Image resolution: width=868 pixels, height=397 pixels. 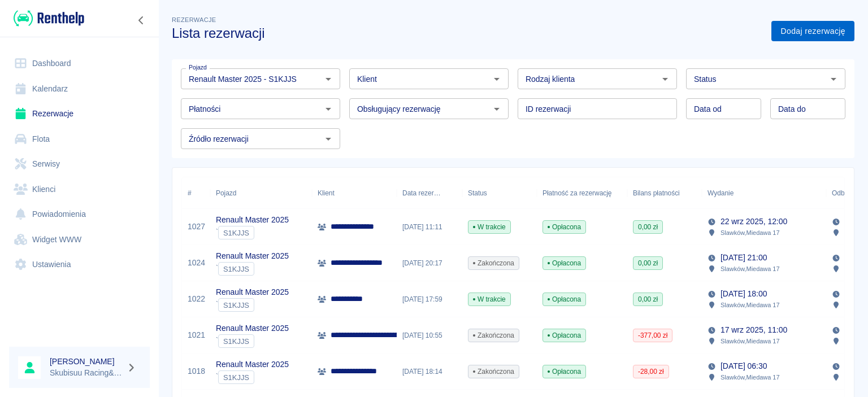 What do you see at coordinates (198, 67) in the screenshot?
I see `label: Pojazd` at bounding box center [198, 67].